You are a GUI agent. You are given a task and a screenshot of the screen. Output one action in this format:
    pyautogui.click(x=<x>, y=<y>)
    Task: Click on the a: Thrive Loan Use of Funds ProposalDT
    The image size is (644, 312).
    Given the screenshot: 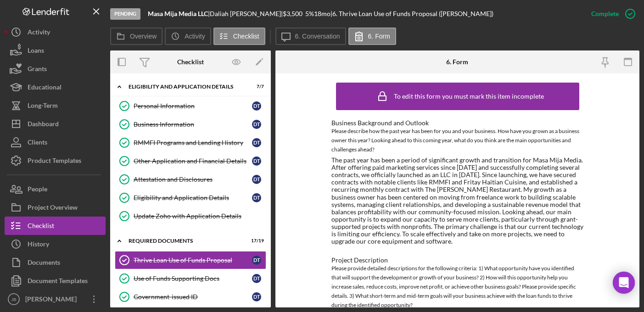 What is the action you would take?
    pyautogui.click(x=191, y=260)
    